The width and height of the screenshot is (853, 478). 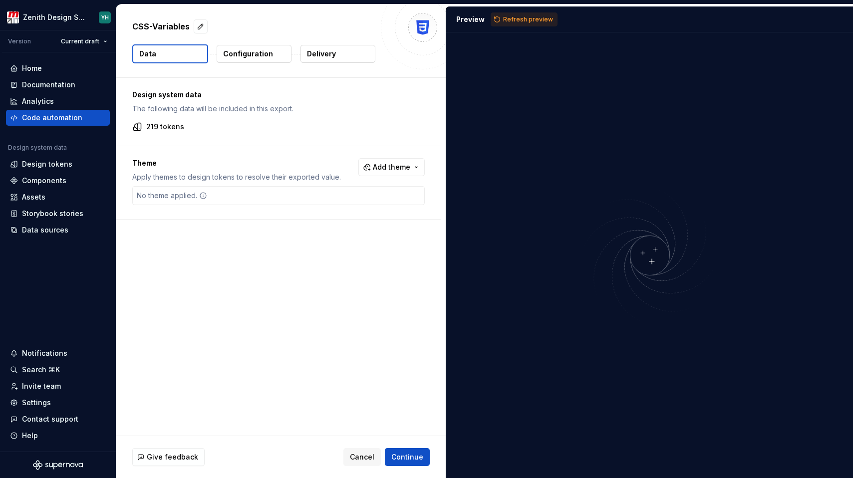 What do you see at coordinates (58, 197) in the screenshot?
I see `a: Assets` at bounding box center [58, 197].